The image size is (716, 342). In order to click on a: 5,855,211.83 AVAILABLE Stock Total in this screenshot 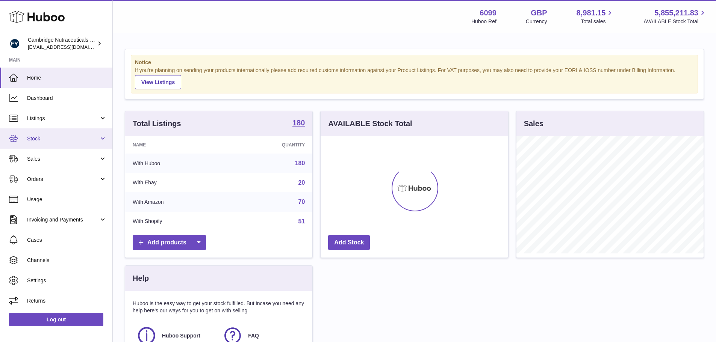, I will do `click(675, 17)`.